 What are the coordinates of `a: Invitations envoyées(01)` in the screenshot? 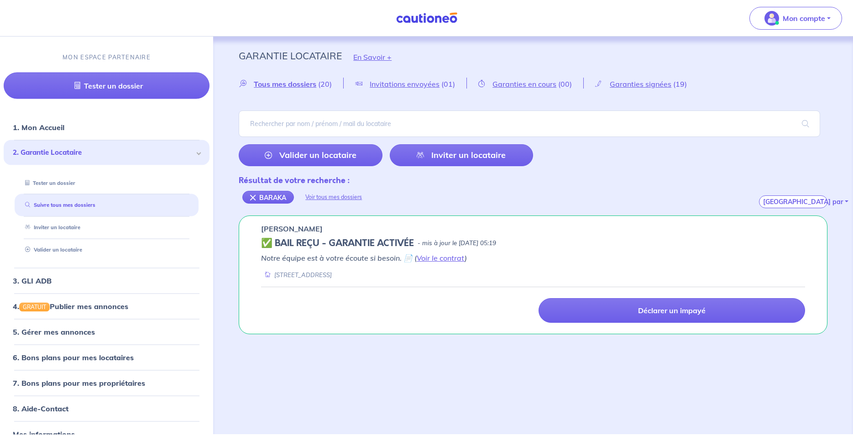 It's located at (405, 83).